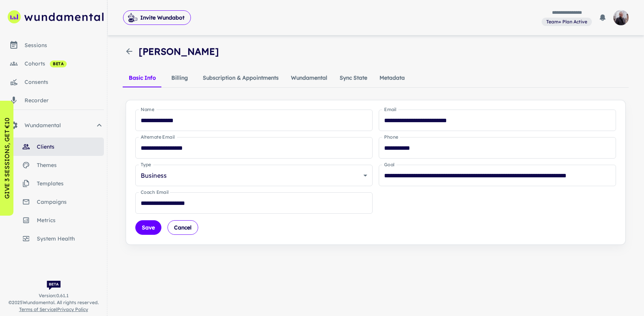 The image size is (644, 316). Describe the element at coordinates (389, 165) in the screenshot. I see `label: Goal` at that location.